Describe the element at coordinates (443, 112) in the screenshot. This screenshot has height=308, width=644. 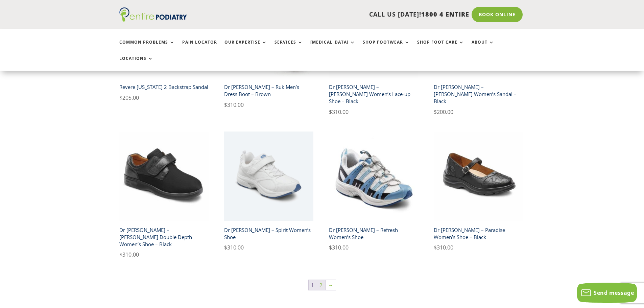
I see `bdi: 200.00` at that location.